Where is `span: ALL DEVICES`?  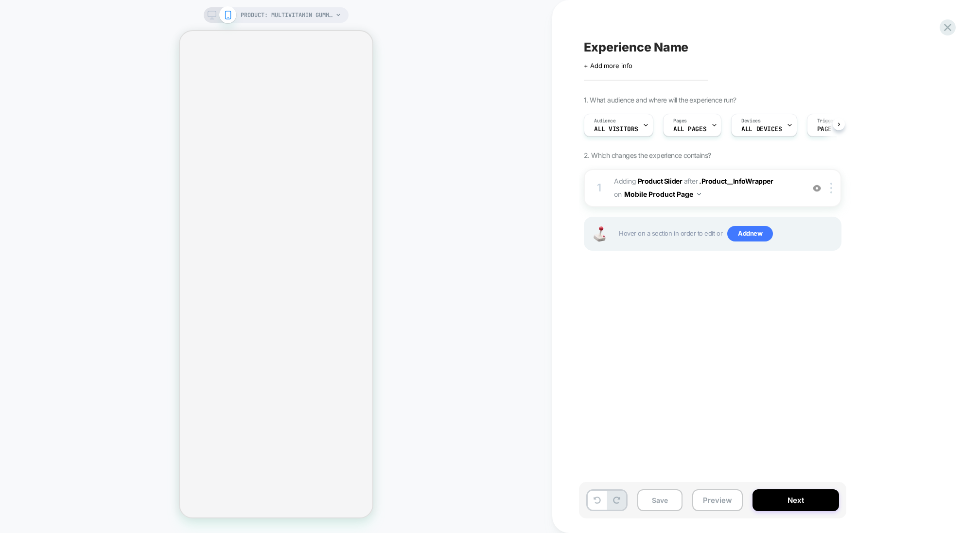 span: ALL DEVICES is located at coordinates (761, 129).